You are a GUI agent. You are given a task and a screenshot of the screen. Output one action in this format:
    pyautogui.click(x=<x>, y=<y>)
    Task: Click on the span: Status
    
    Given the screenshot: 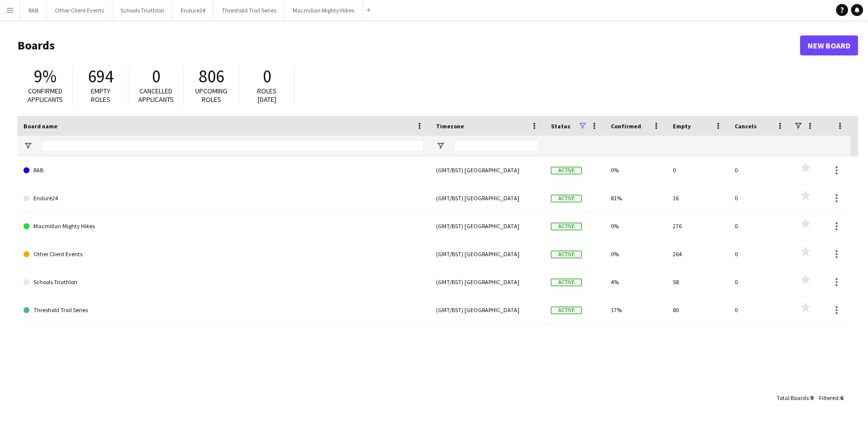 What is the action you would take?
    pyautogui.click(x=560, y=126)
    